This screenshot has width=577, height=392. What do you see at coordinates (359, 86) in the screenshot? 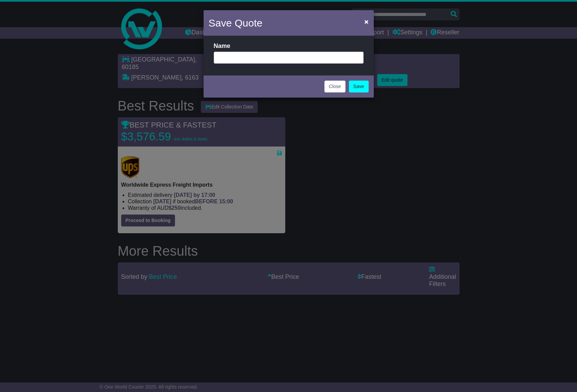
I see `a: Save` at bounding box center [359, 86].